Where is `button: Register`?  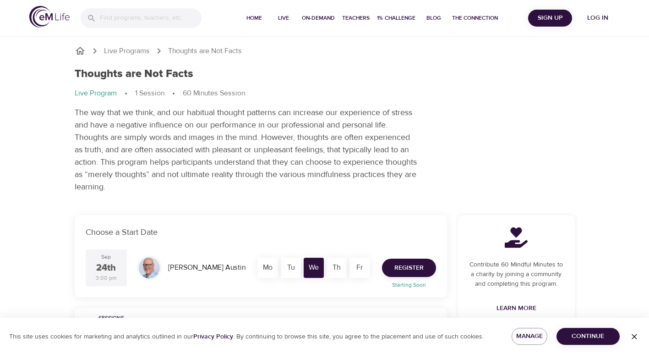
button: Register is located at coordinates (409, 267).